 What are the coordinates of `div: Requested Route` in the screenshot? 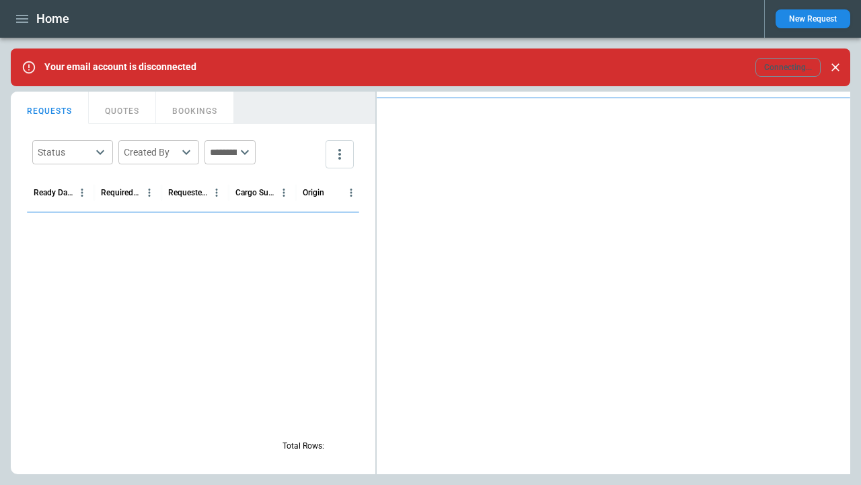 It's located at (188, 192).